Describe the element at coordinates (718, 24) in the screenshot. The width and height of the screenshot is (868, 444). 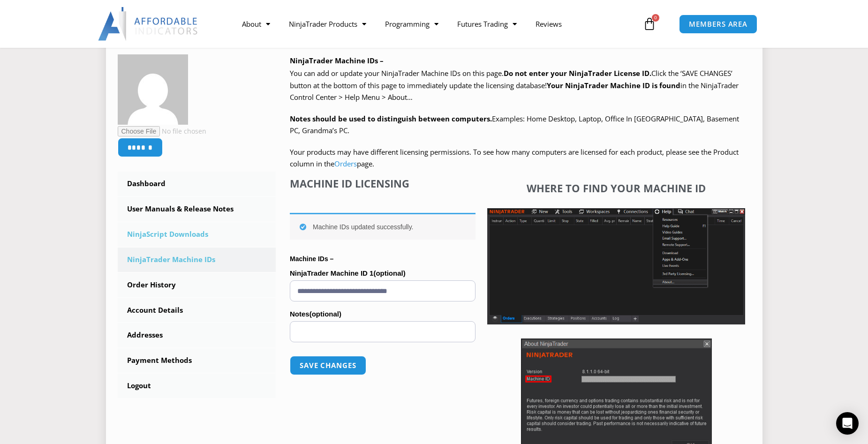
I see `a: MEMBERS AREA` at that location.